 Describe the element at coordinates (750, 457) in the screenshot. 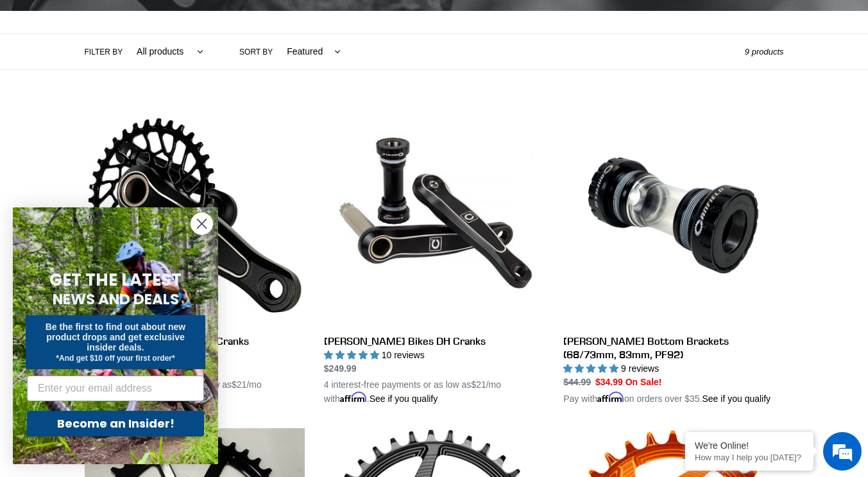

I see `p: How may I help you today?` at that location.